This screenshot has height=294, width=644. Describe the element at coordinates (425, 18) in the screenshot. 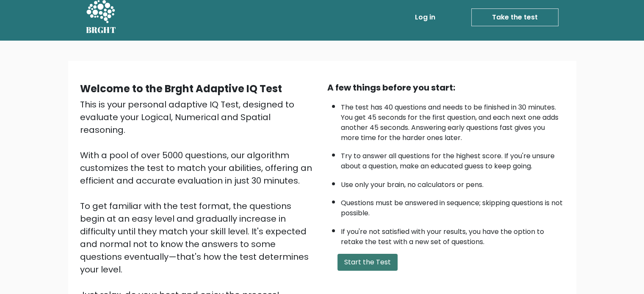

I see `a: Log in` at that location.